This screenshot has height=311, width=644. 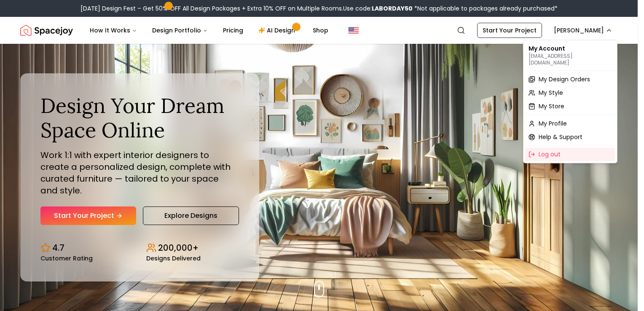 I want to click on a: My Store, so click(x=570, y=106).